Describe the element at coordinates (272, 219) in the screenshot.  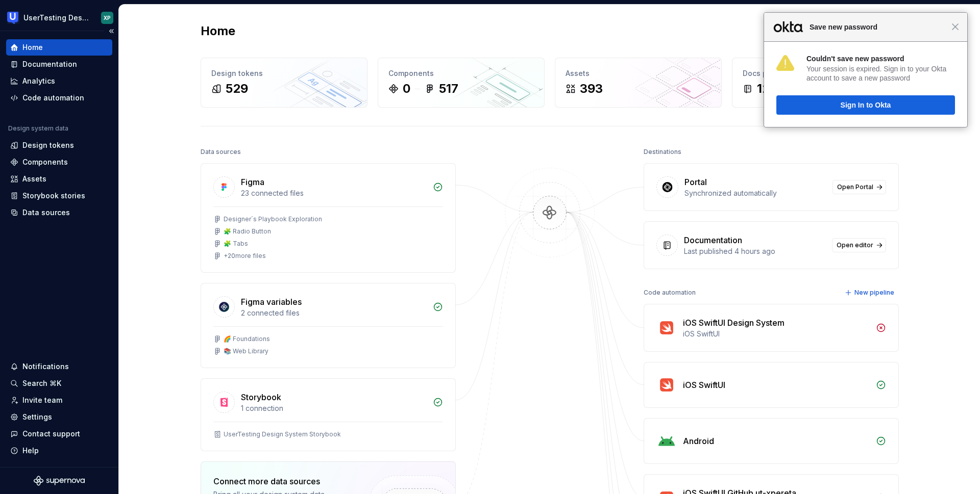
I see `div: Designer´s Playbook Exploration` at that location.